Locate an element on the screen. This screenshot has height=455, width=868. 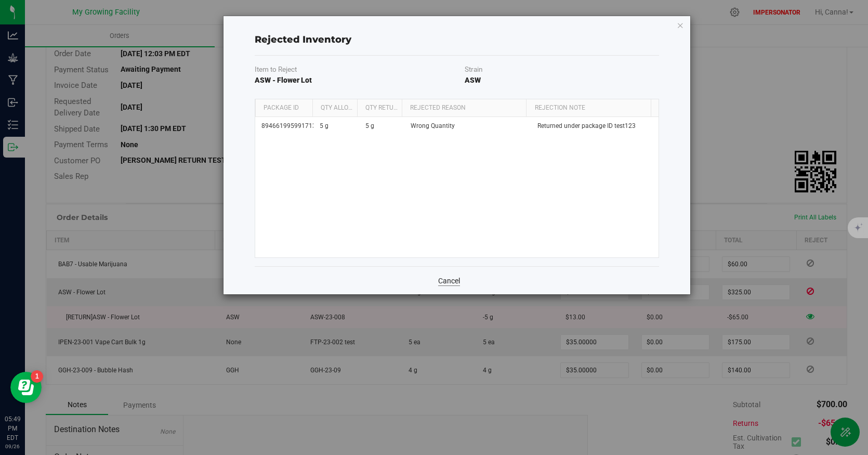
th: Rejection Note is located at coordinates (588, 108).